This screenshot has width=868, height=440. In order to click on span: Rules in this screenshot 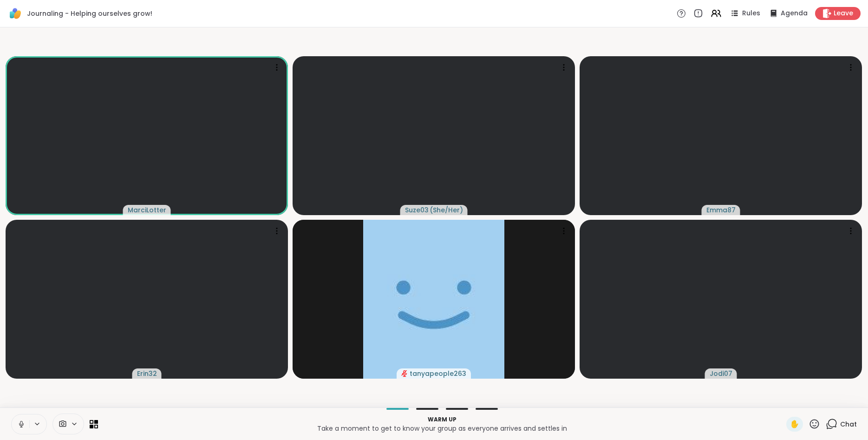, I will do `click(750, 13)`.